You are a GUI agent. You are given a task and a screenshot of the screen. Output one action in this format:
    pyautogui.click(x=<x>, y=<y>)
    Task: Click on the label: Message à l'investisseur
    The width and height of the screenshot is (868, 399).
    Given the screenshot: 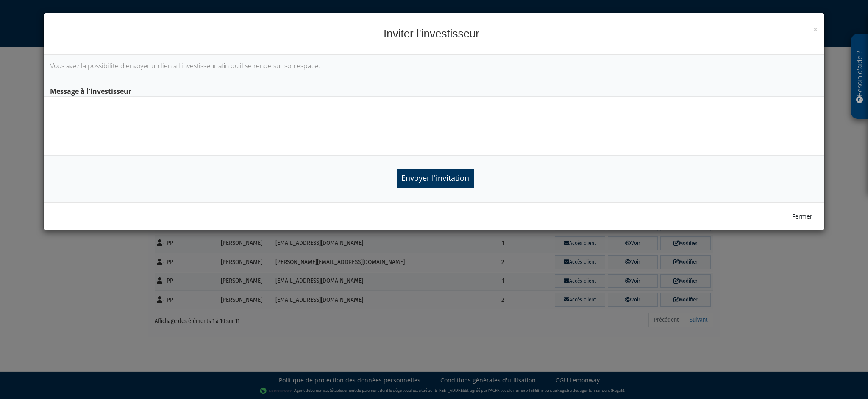 What is the action you would take?
    pyautogui.click(x=434, y=90)
    